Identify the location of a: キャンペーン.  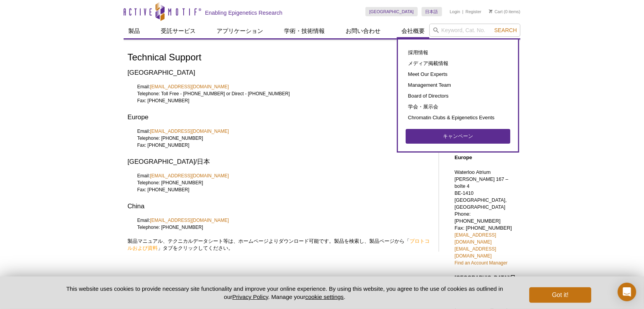
(458, 136).